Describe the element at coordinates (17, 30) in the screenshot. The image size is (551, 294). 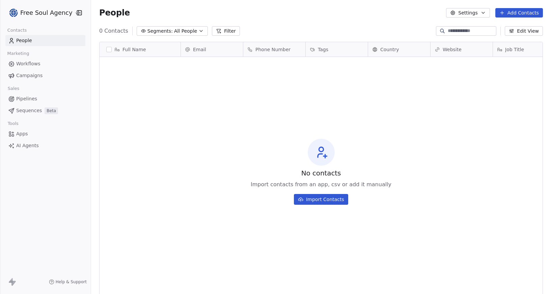
I see `span: Contacts` at that location.